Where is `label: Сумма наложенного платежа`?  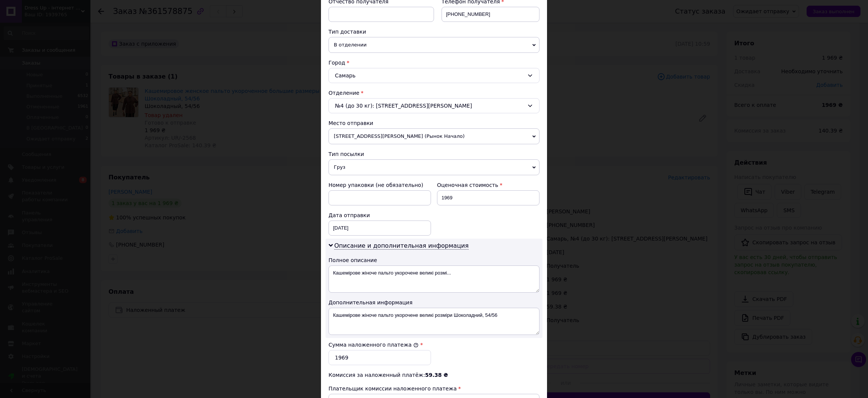 label: Сумма наложенного платежа is located at coordinates (374, 344).